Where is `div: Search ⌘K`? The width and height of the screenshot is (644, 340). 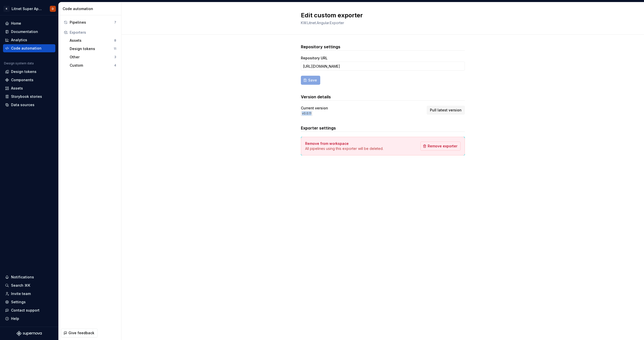 div: Search ⌘K is located at coordinates (20, 285).